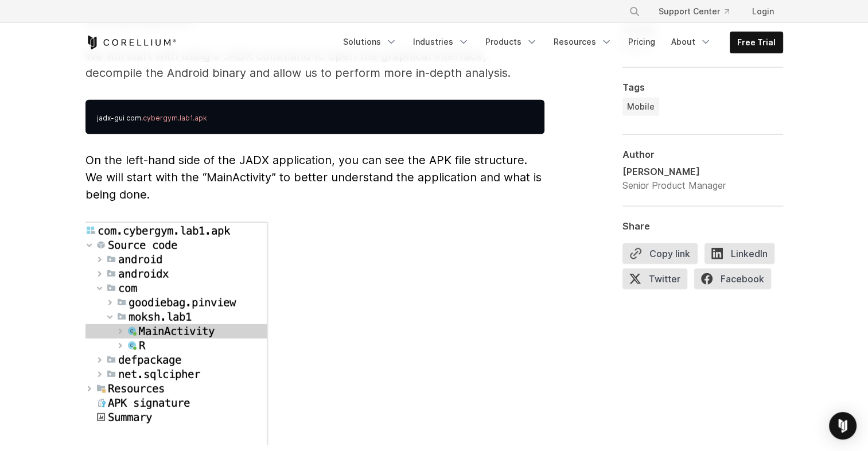  Describe the element at coordinates (441, 42) in the screenshot. I see `a: Industries` at that location.